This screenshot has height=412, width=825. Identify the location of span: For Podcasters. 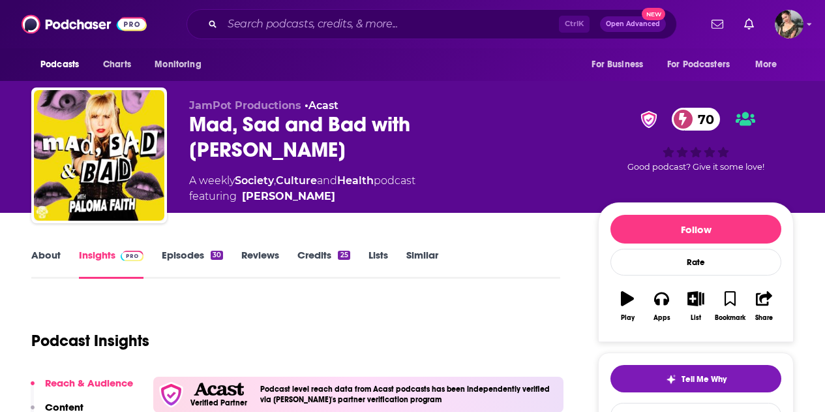
(699, 65).